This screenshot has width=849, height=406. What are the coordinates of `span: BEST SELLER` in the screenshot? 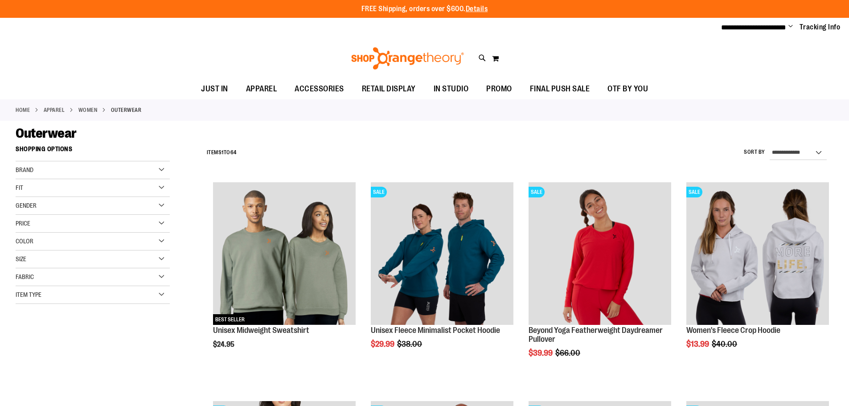 It's located at (230, 319).